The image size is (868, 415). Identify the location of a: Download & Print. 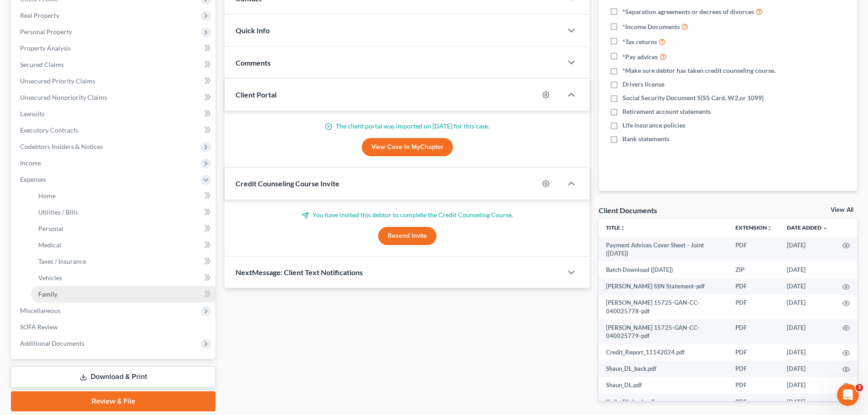
(113, 377).